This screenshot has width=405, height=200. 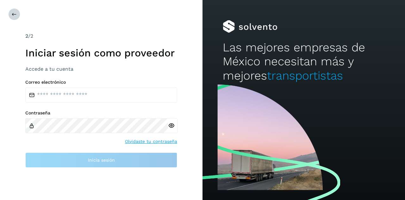 What do you see at coordinates (101, 113) in the screenshot?
I see `label: Contraseña` at bounding box center [101, 113].